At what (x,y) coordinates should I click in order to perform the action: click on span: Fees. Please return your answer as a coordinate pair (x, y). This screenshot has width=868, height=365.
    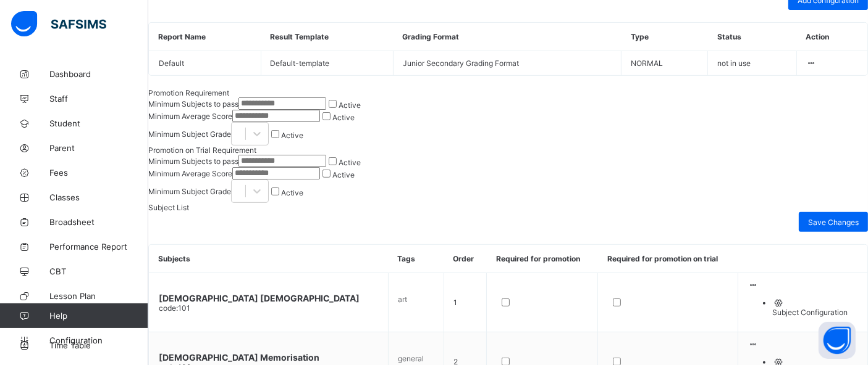
    Looking at the image, I should click on (99, 173).